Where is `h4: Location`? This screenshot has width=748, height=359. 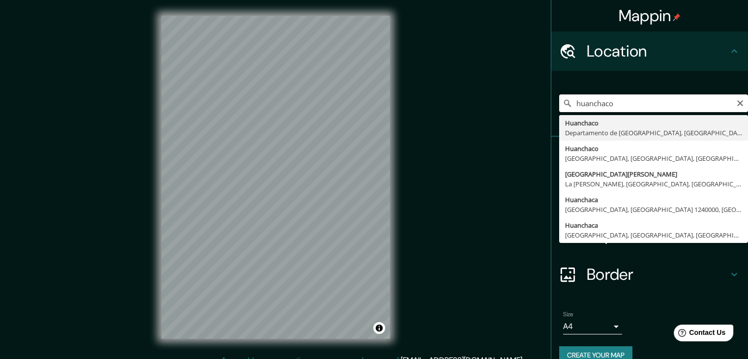 h4: Location is located at coordinates (657, 51).